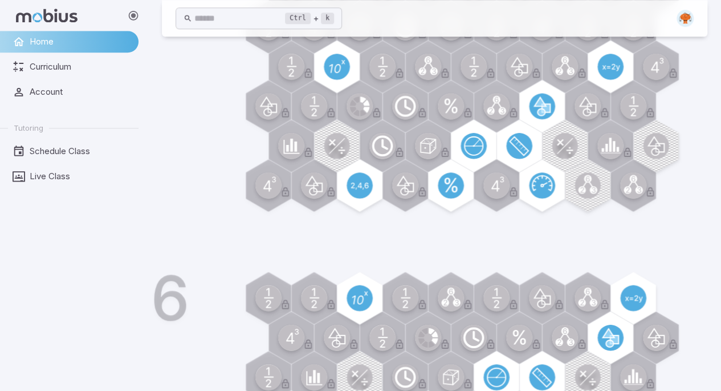 This screenshot has height=391, width=721. Describe the element at coordinates (80, 151) in the screenshot. I see `span: Schedule Class` at that location.